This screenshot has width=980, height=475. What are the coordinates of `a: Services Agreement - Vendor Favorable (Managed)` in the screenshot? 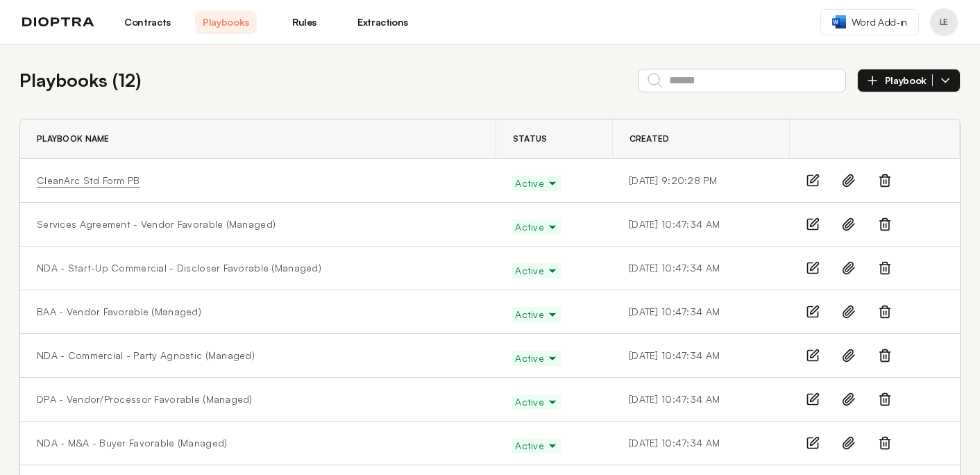 It's located at (156, 225).